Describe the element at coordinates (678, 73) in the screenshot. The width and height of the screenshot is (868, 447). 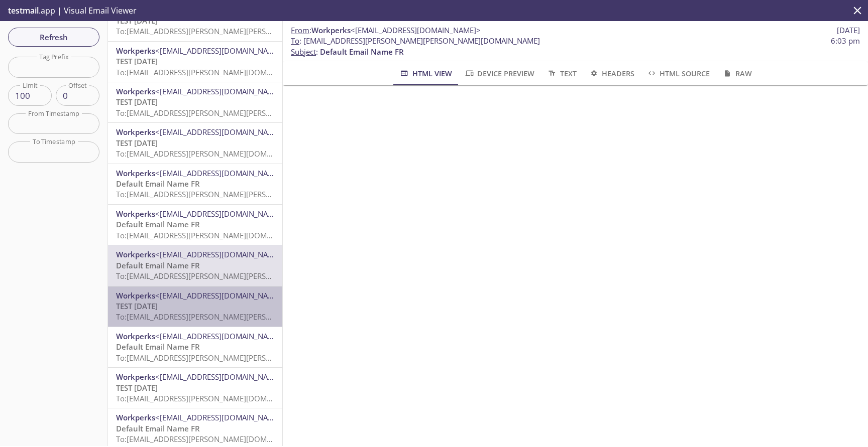
I see `span: HTML Source` at that location.